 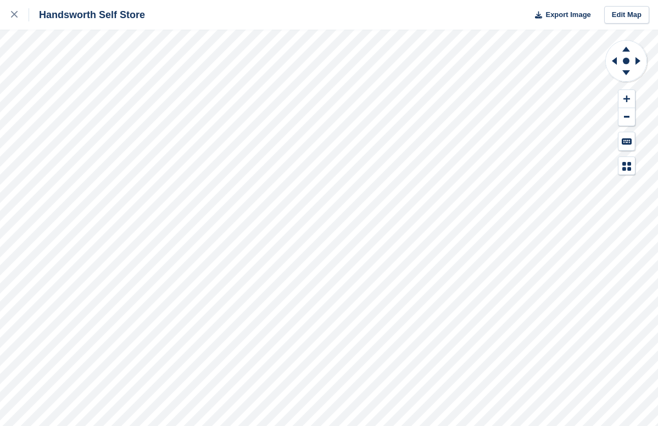 I want to click on button: Keyboard Shortcuts, so click(x=627, y=141).